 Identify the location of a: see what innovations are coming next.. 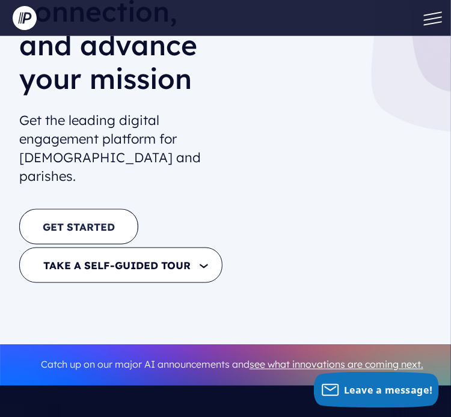
(336, 365).